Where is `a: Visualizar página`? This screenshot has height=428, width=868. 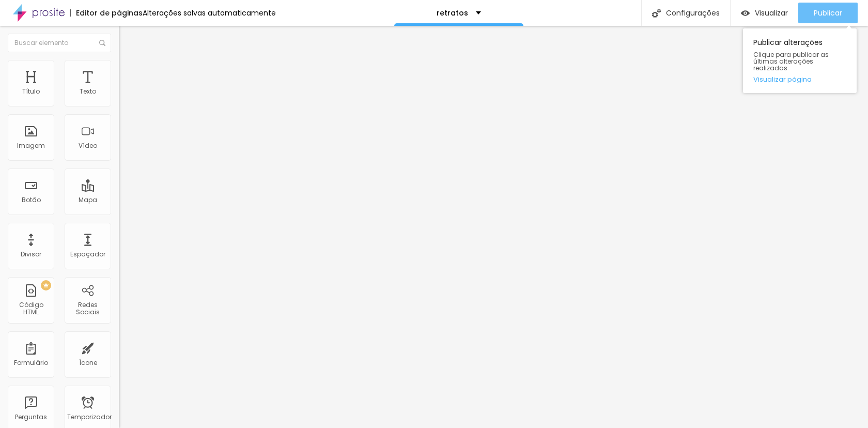
a: Visualizar página is located at coordinates (800, 79).